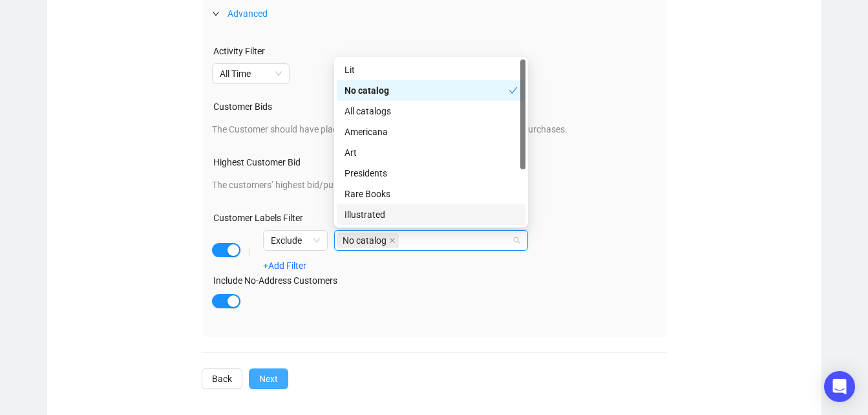 This screenshot has width=868, height=415. Describe the element at coordinates (431, 194) in the screenshot. I see `div: Rare Books` at that location.